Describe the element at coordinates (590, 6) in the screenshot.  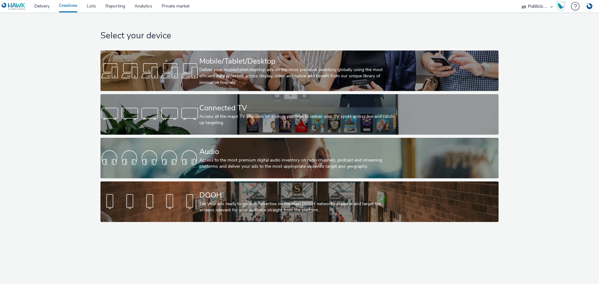
I see `img: Account DE` at that location.